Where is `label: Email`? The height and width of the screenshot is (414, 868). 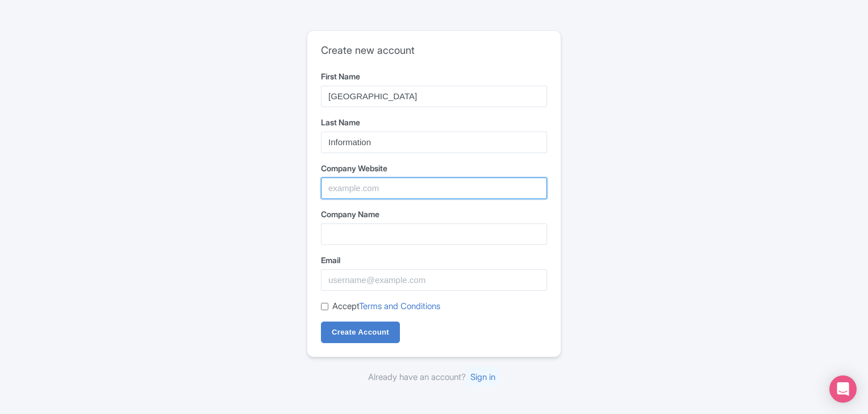
label: Email is located at coordinates (434, 260).